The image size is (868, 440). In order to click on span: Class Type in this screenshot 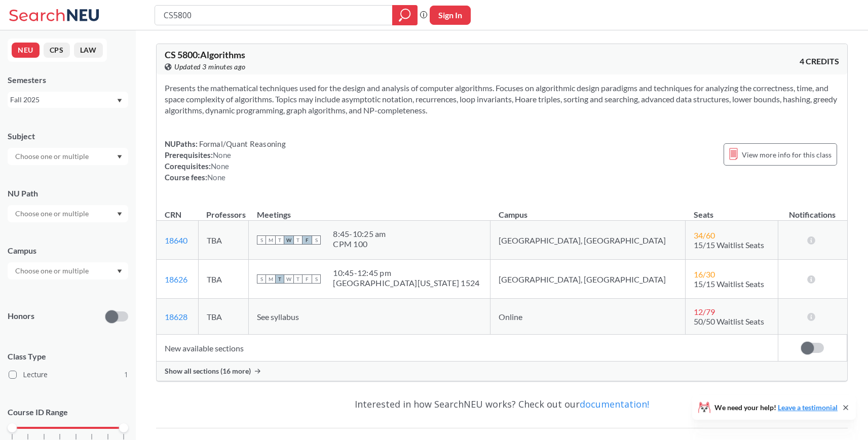, I will do `click(68, 356)`.